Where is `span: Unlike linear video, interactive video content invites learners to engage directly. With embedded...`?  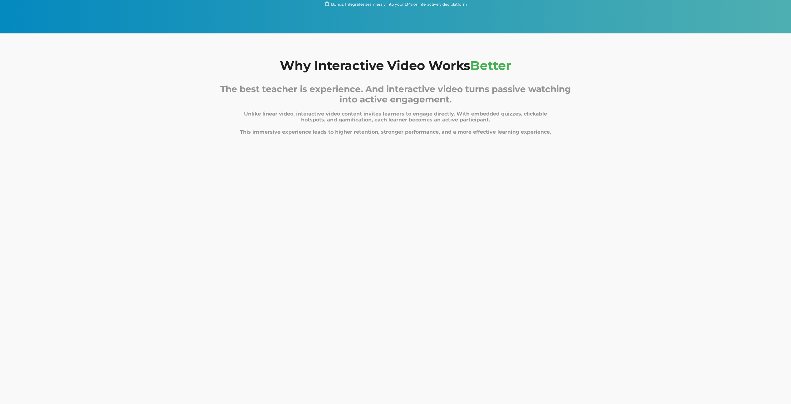 span: Unlike linear video, interactive video content invites learners to engage directly. With embedded... is located at coordinates (396, 111).